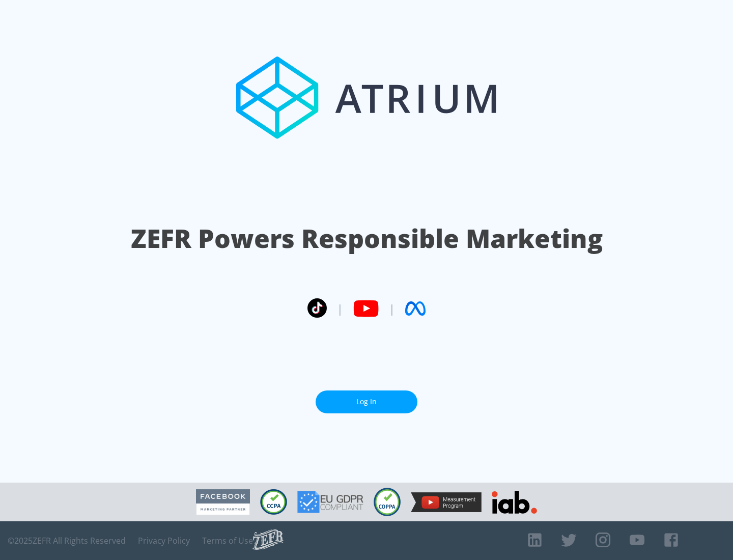 The height and width of the screenshot is (560, 733). I want to click on img: CCPA Compliant, so click(274, 502).